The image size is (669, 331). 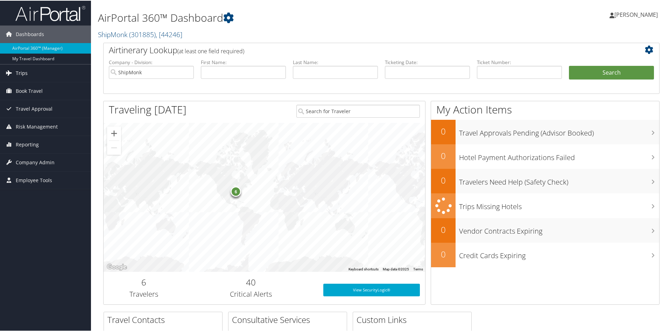 What do you see at coordinates (418, 268) in the screenshot?
I see `a: Terms (opens in new tab)` at bounding box center [418, 268].